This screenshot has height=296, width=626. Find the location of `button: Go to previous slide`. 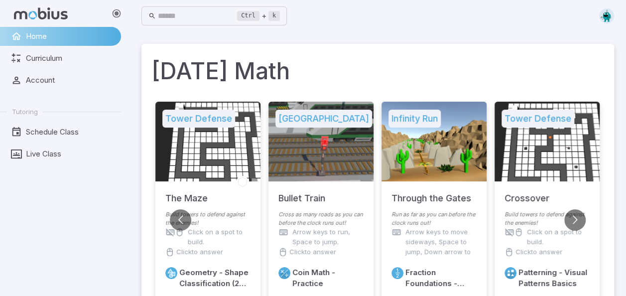

button: Go to previous slide is located at coordinates (180, 220).